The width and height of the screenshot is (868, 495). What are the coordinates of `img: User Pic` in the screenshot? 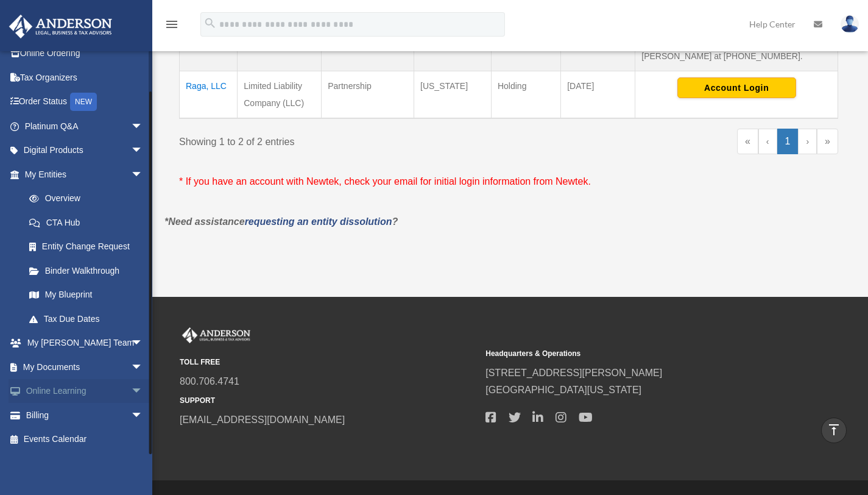 It's located at (850, 24).